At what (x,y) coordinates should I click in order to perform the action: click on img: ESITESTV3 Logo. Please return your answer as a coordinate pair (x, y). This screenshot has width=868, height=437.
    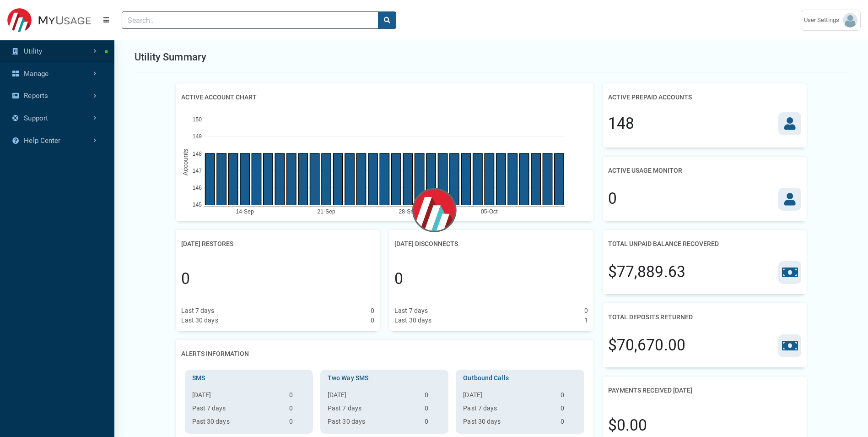
    Looking at the image, I should click on (49, 20).